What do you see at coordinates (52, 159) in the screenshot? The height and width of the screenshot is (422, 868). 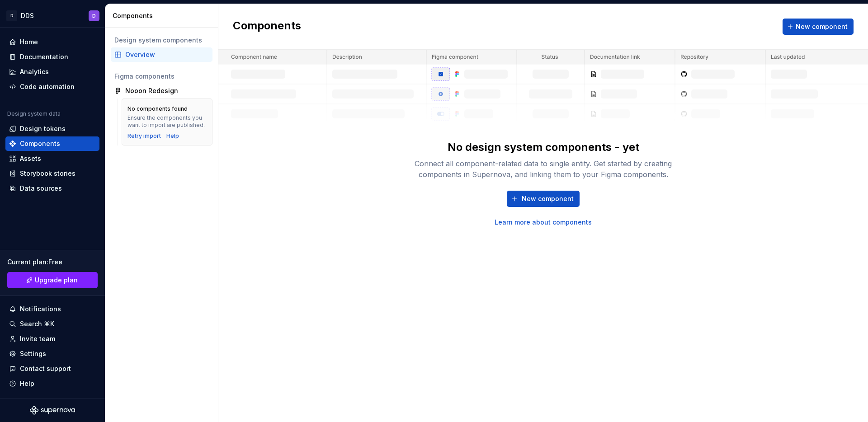 I see `a: Assets` at bounding box center [52, 159].